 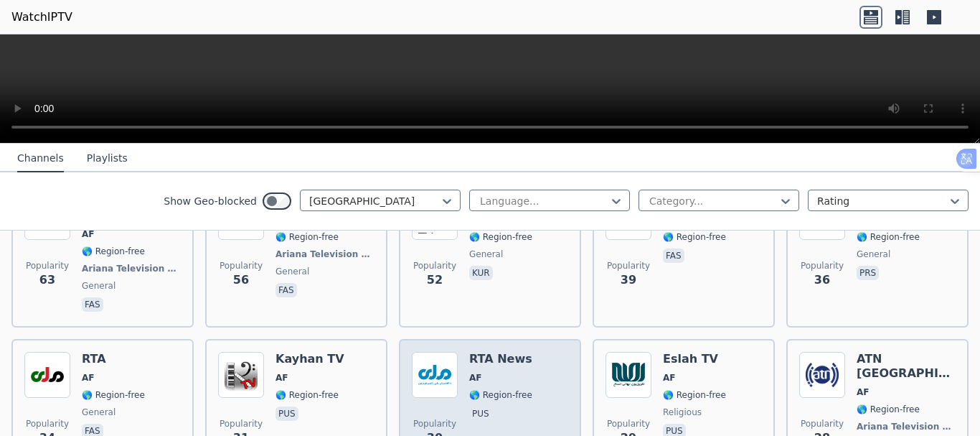 I want to click on img: RTA, so click(x=47, y=375).